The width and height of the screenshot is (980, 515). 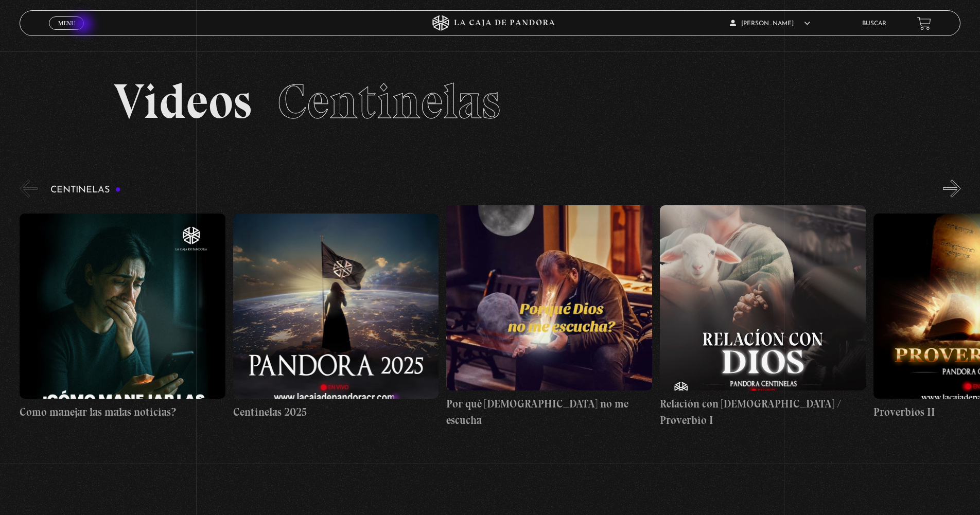 What do you see at coordinates (336, 412) in the screenshot?
I see `h4: Centinelas 2025` at bounding box center [336, 412].